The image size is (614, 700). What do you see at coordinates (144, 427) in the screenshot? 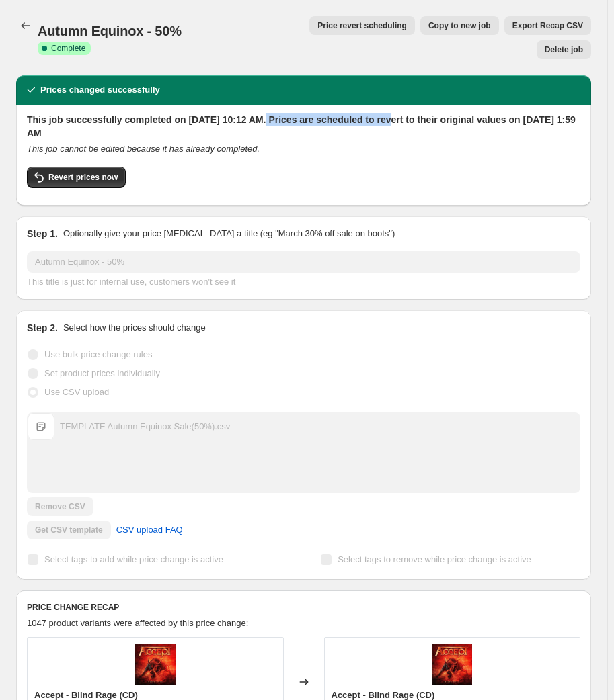
I see `div: TEMPLATE Autumn Equinox Sale(50%).csv` at bounding box center [144, 427].